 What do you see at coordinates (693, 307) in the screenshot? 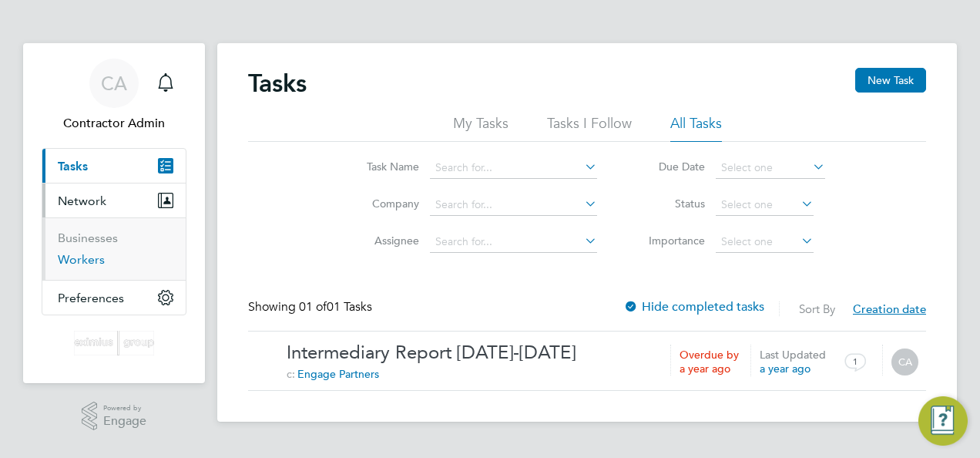
I see `label: Hide completed tasks` at bounding box center [693, 307].